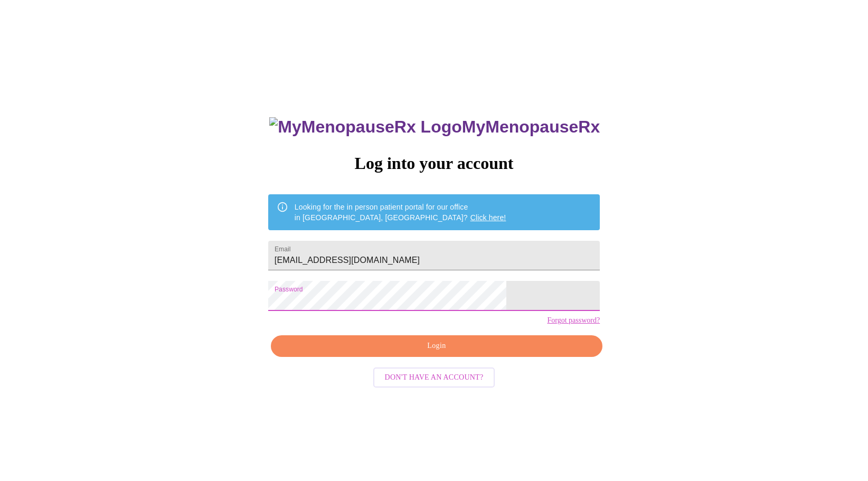  Describe the element at coordinates (434, 163) in the screenshot. I see `h3: Log into your account` at that location.